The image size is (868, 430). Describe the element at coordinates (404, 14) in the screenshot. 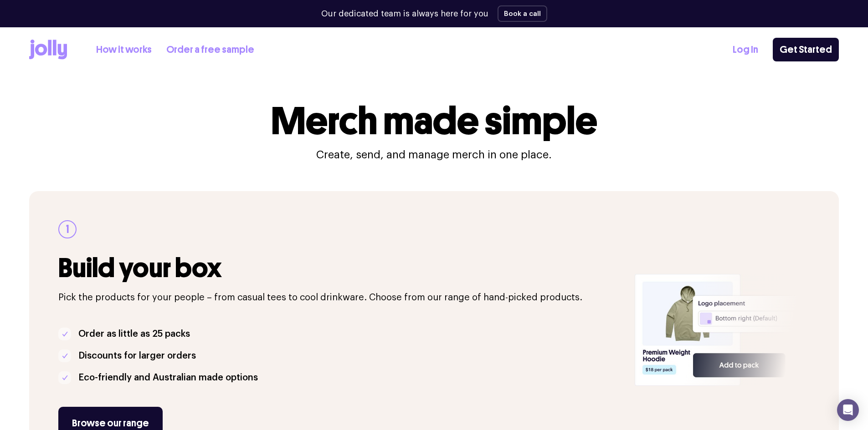

I see `p: Our dedicated team is always here for you` at that location.